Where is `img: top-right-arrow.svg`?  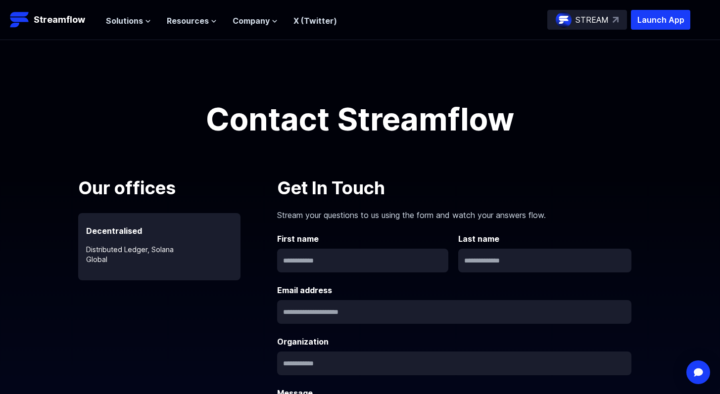 img: top-right-arrow.svg is located at coordinates (616, 20).